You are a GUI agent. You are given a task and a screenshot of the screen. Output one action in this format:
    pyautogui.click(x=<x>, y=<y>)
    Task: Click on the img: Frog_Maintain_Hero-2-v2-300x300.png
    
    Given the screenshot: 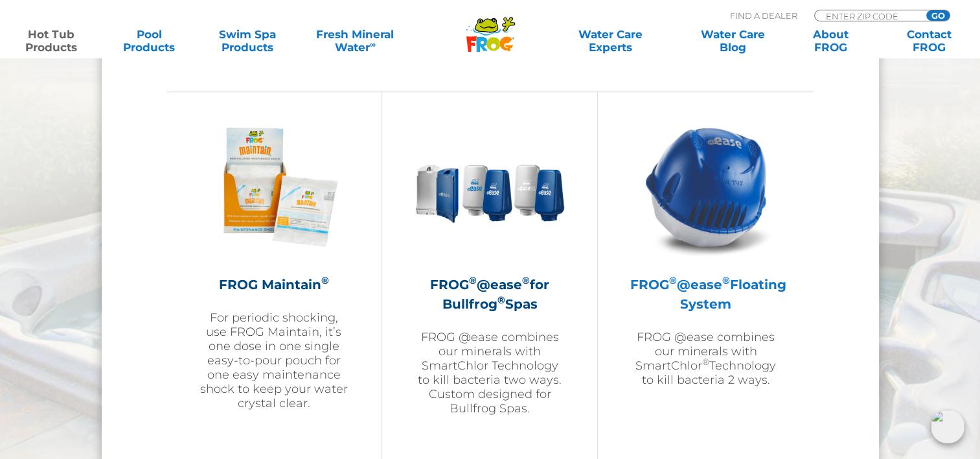 What is the action you would take?
    pyautogui.click(x=274, y=186)
    